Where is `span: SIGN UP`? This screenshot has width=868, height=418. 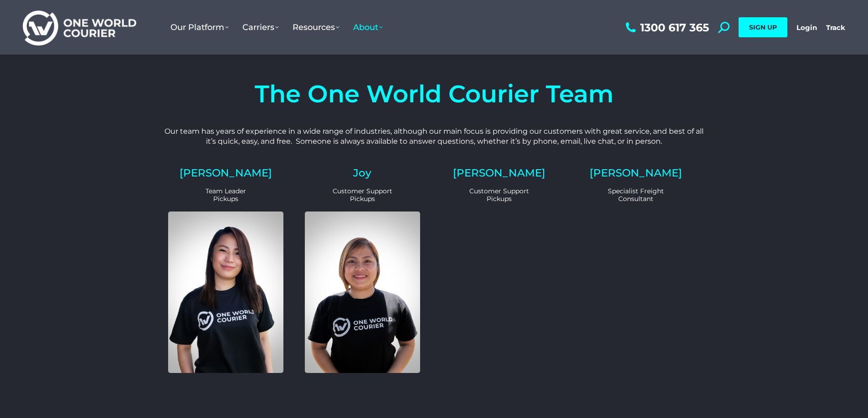
span: SIGN UP is located at coordinates (763, 27).